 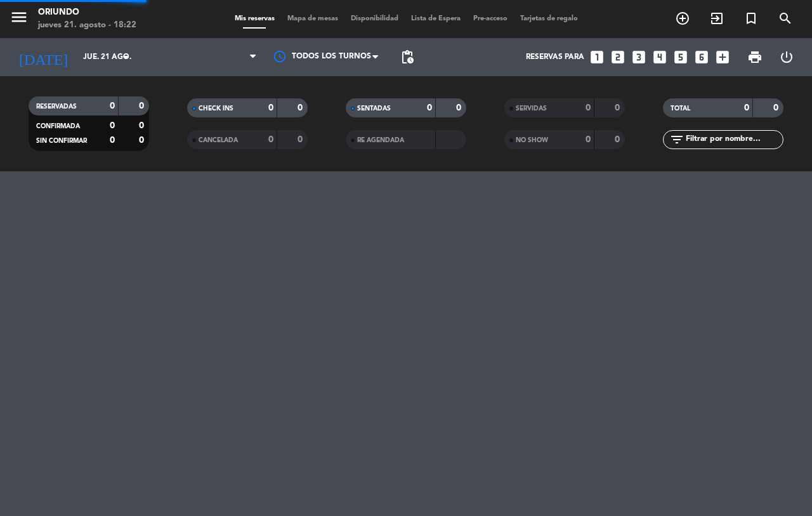 I want to click on div: jueves 21. agosto - 18:22, so click(x=87, y=26).